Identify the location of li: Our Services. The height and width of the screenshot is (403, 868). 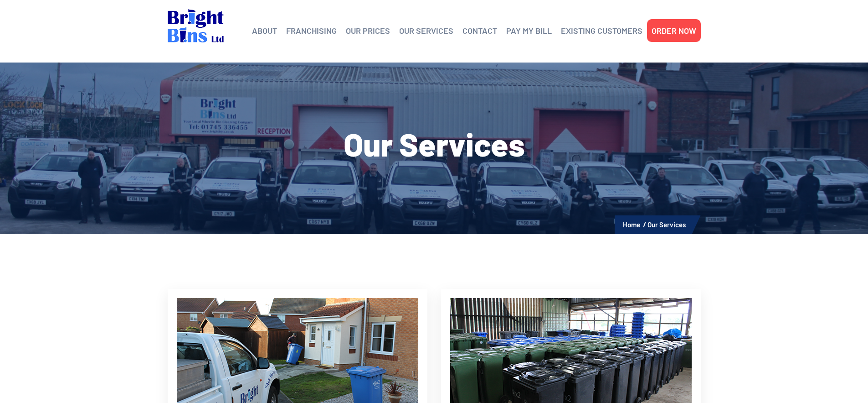
(667, 224).